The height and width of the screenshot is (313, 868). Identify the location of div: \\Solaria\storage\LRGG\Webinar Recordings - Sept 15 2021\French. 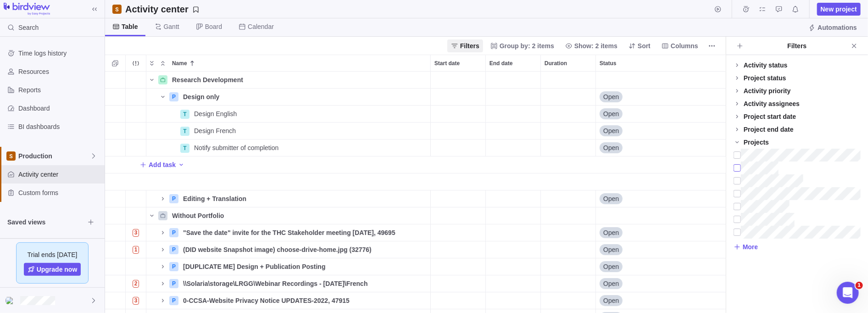
(305, 284).